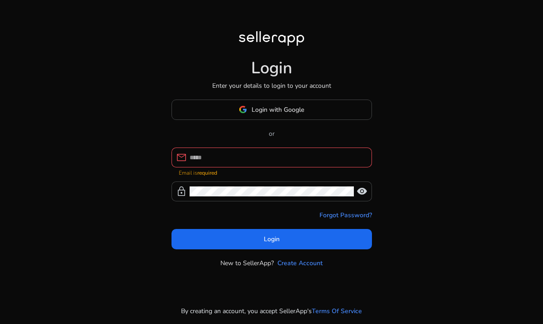  Describe the element at coordinates (272, 68) in the screenshot. I see `h1: Login` at that location.